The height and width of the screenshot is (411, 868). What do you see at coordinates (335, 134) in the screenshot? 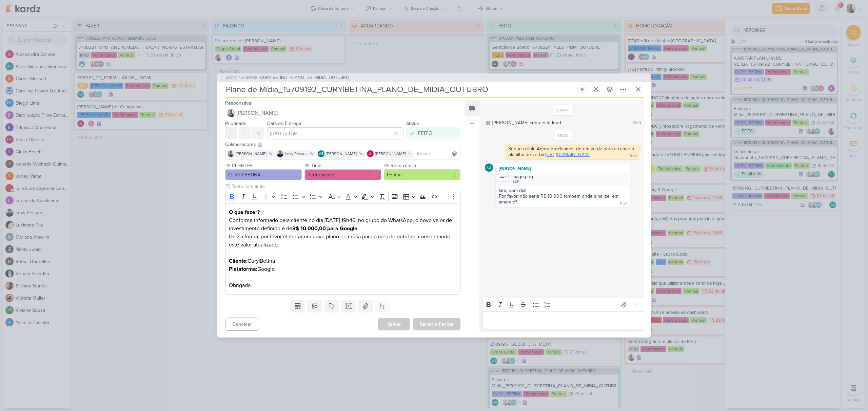
I see `input: Select a date` at bounding box center [335, 134].